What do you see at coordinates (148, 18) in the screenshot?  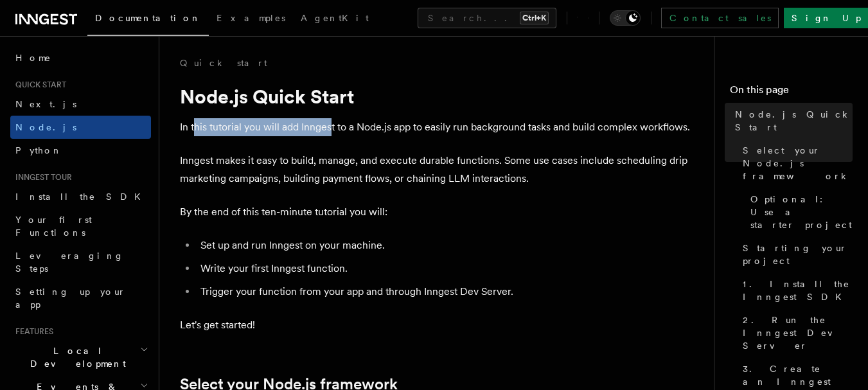 I see `span: Documentation` at bounding box center [148, 18].